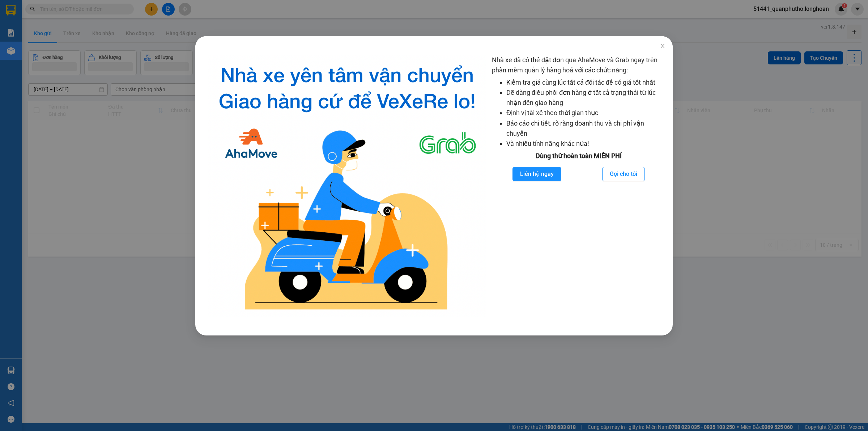  Describe the element at coordinates (537, 174) in the screenshot. I see `button: Liên hệ ngay` at that location.